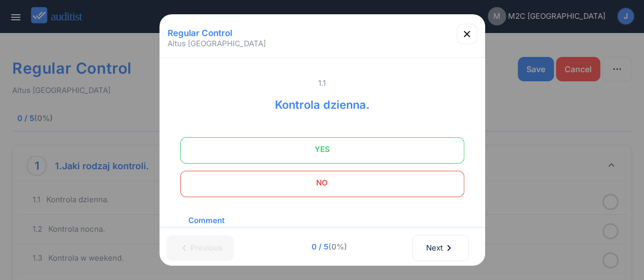 This screenshot has width=644, height=280. I want to click on span: (0%), so click(337, 247).